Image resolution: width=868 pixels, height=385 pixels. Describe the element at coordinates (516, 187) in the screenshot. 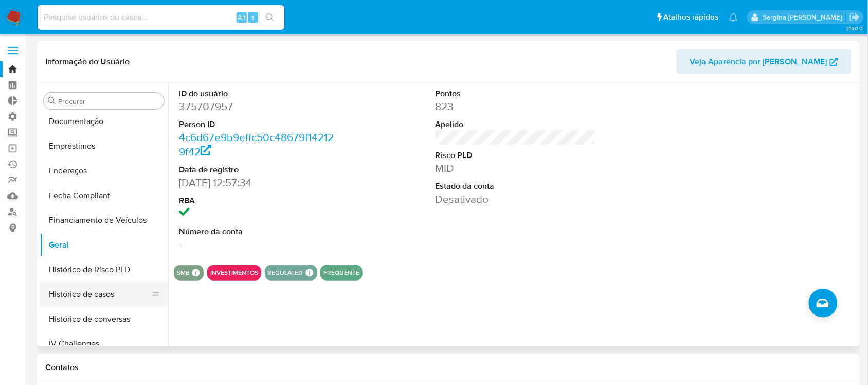

I see `dt: Estado da conta` at that location.